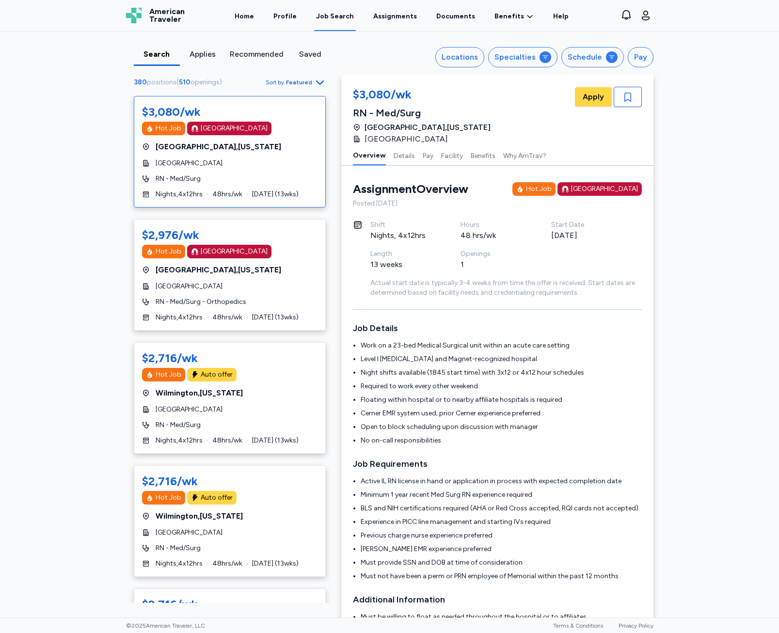  Describe the element at coordinates (452, 155) in the screenshot. I see `button: Facility` at that location.